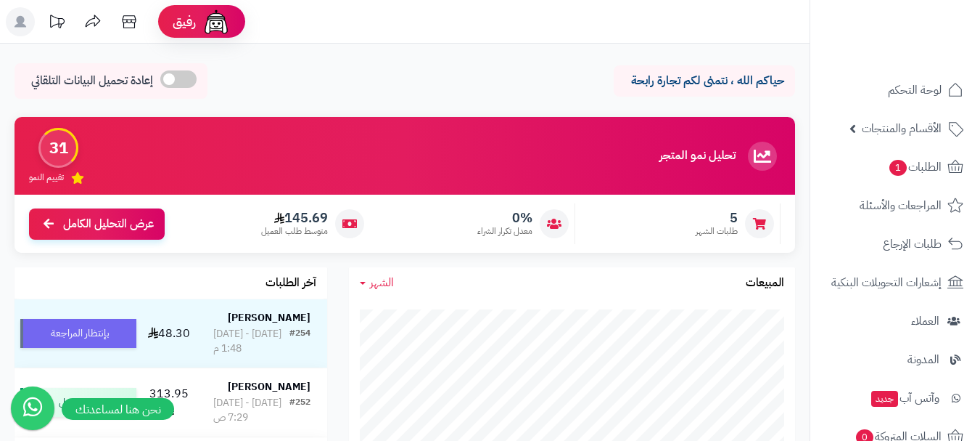  What do you see at coordinates (300, 410) in the screenshot?
I see `div: #252` at bounding box center [300, 410].